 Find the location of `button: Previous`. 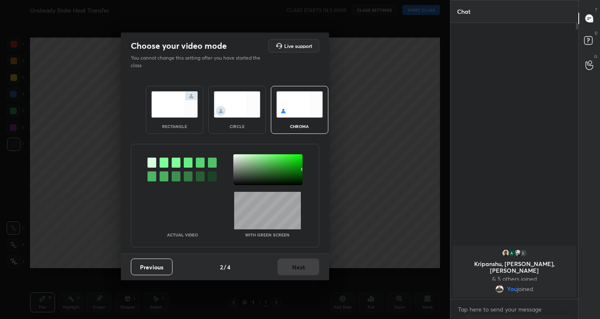

button: Previous is located at coordinates (152, 267).